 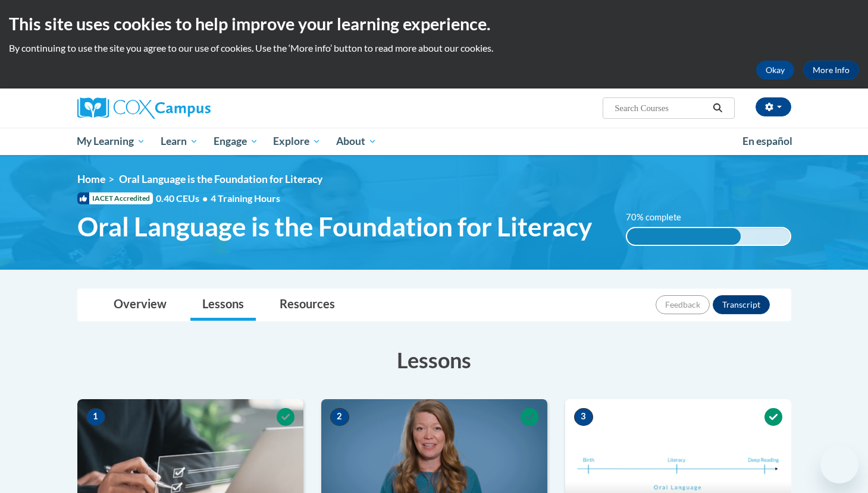 What do you see at coordinates (235, 141) in the screenshot?
I see `a: Engage` at bounding box center [235, 141].